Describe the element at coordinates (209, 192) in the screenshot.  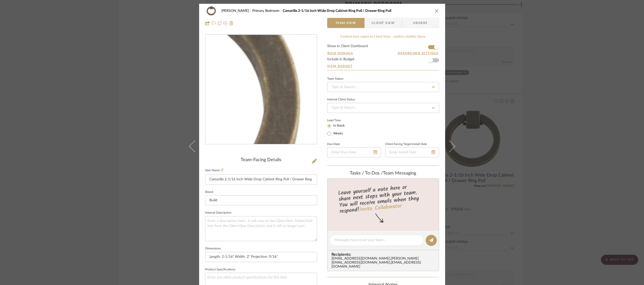
I see `label: Brand` at that location.